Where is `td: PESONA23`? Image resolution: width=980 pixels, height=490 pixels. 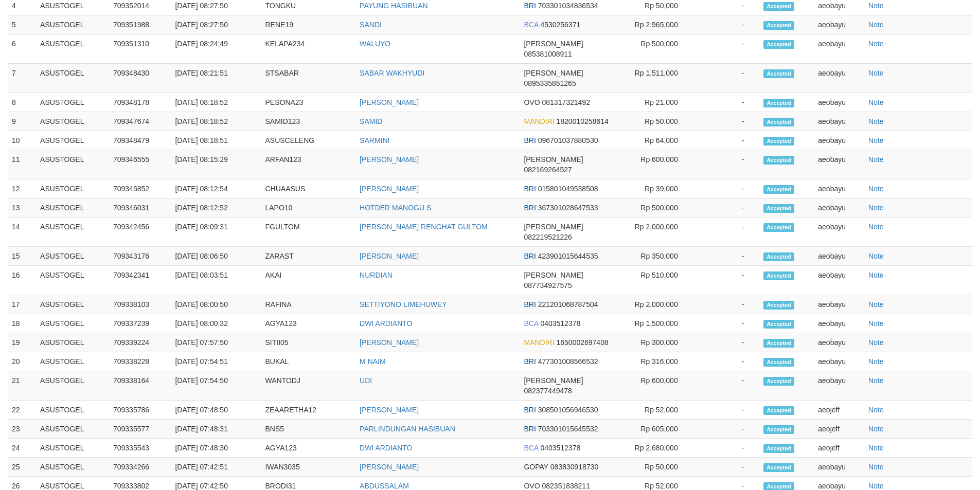 td: PESONA23 is located at coordinates (308, 102).